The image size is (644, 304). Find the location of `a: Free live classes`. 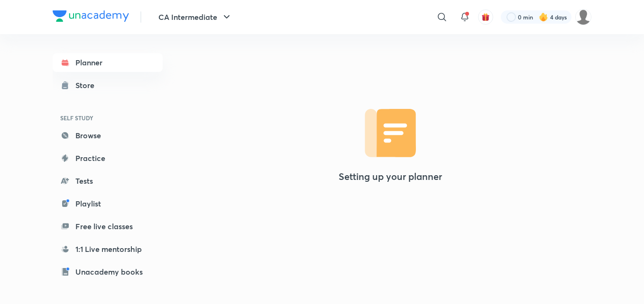

a: Free live classes is located at coordinates (108, 227).